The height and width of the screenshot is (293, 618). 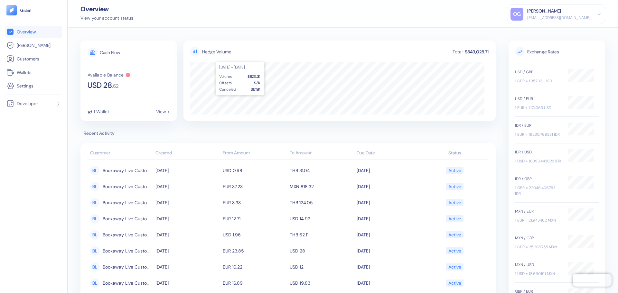 What do you see at coordinates (217, 52) in the screenshot?
I see `div: Hedge Volume` at bounding box center [217, 52].